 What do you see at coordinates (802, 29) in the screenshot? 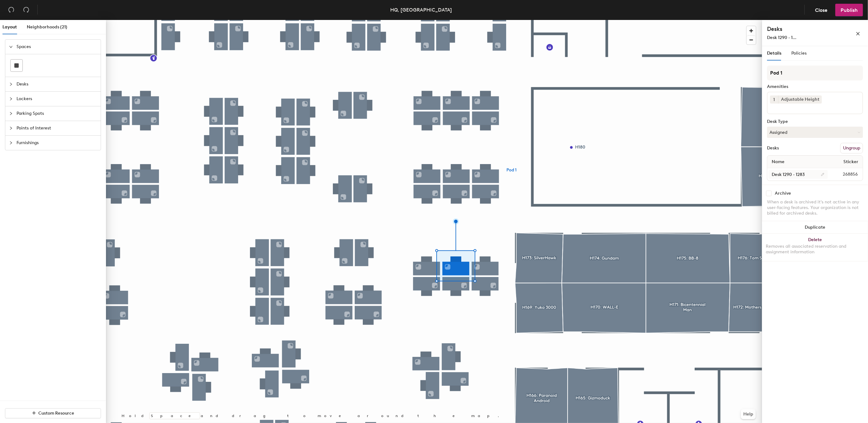
I see `h4: Desks` at bounding box center [802, 29].